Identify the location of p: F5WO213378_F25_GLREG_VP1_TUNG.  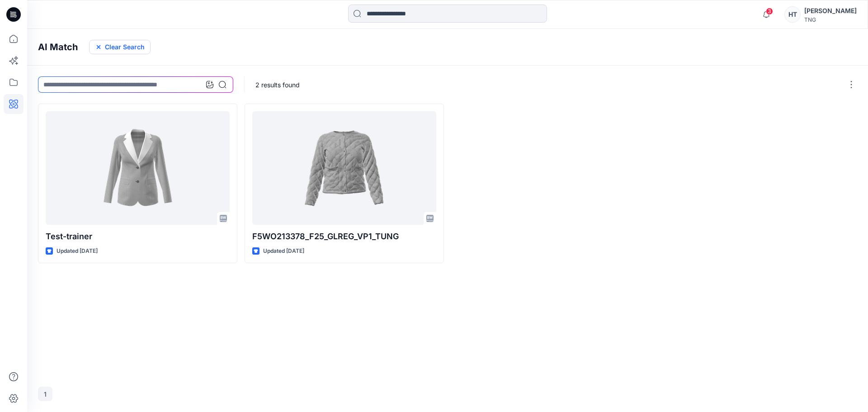
(344, 237).